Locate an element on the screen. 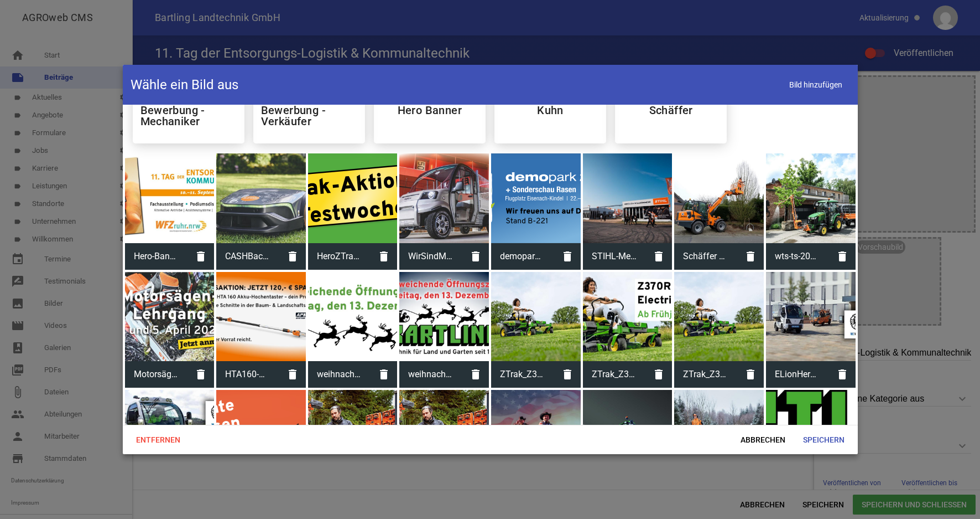 Image resolution: width=980 pixels, height=519 pixels. span: STIHL-Messe.jpg is located at coordinates (615, 256).